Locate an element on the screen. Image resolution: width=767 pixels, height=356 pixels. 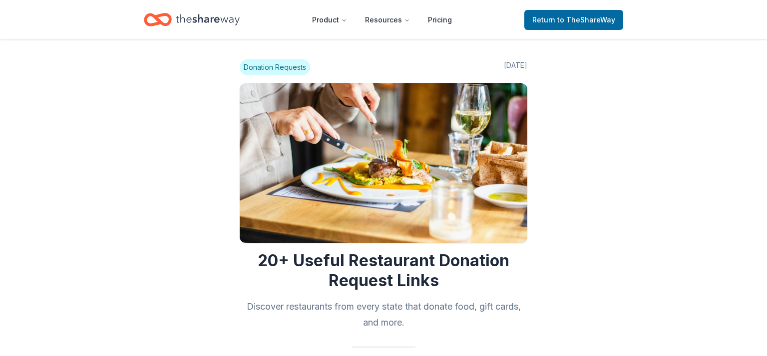
span: to TheShareWay is located at coordinates (586, 19).